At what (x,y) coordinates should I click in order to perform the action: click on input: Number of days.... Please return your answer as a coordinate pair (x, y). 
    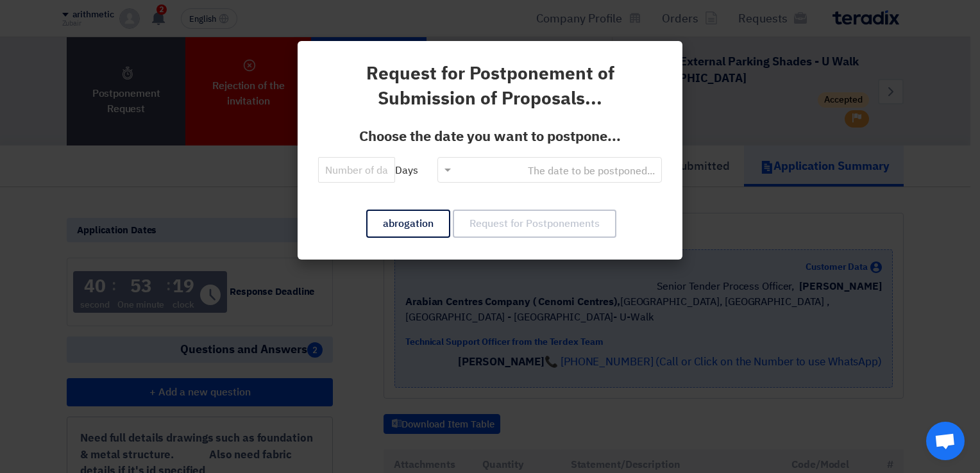
    Looking at the image, I should click on (357, 170).